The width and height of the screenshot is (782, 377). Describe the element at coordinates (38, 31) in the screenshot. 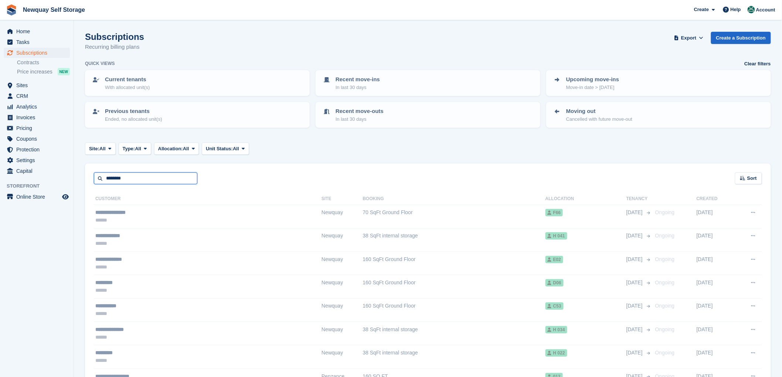

I see `span: Home` at that location.